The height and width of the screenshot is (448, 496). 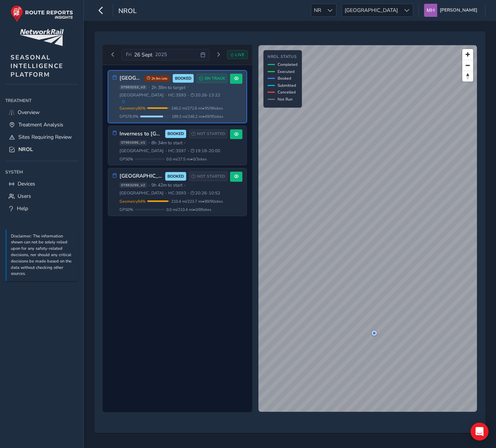 I want to click on div: Open Intercom Messenger, so click(x=479, y=432).